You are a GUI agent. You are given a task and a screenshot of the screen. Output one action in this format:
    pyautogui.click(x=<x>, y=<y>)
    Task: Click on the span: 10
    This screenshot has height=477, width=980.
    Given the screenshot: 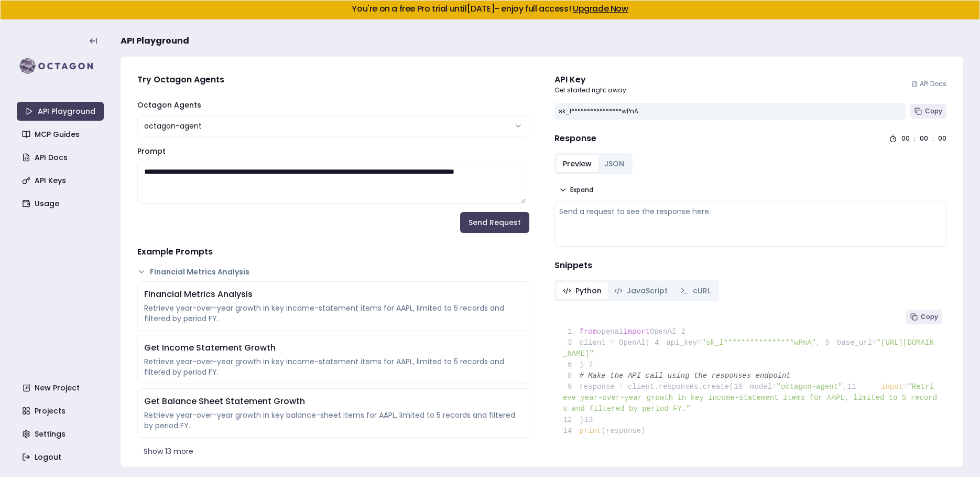 What is the action you would take?
    pyautogui.click(x=743, y=387)
    